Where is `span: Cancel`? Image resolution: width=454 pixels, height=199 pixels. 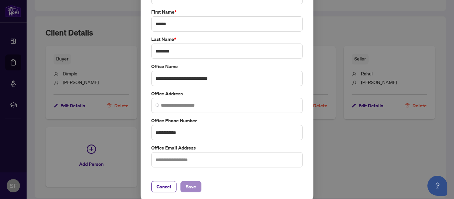
span: Cancel is located at coordinates (164, 187).